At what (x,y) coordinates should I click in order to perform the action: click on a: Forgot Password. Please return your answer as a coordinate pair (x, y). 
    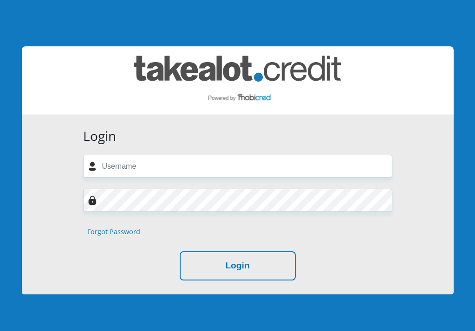
    Looking at the image, I should click on (114, 232).